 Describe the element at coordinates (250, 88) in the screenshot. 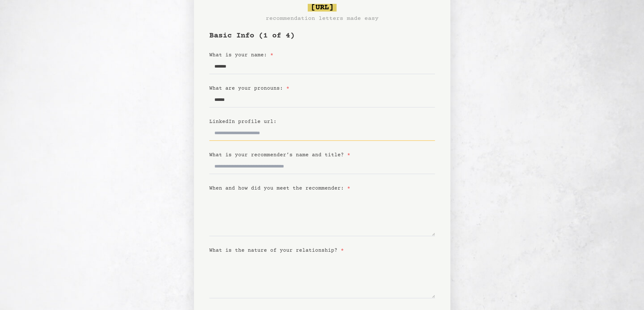

I see `label: What are your pronouns:` at that location.